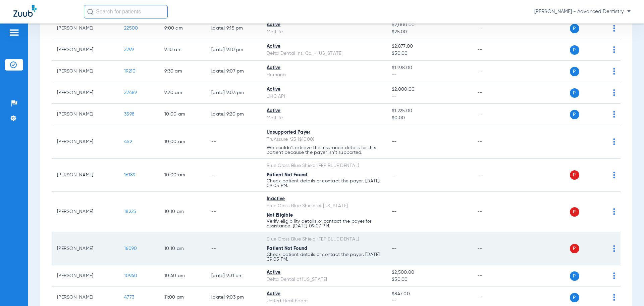 This screenshot has width=644, height=306. Describe the element at coordinates (183, 50) in the screenshot. I see `td: 9:10 AM` at that location.